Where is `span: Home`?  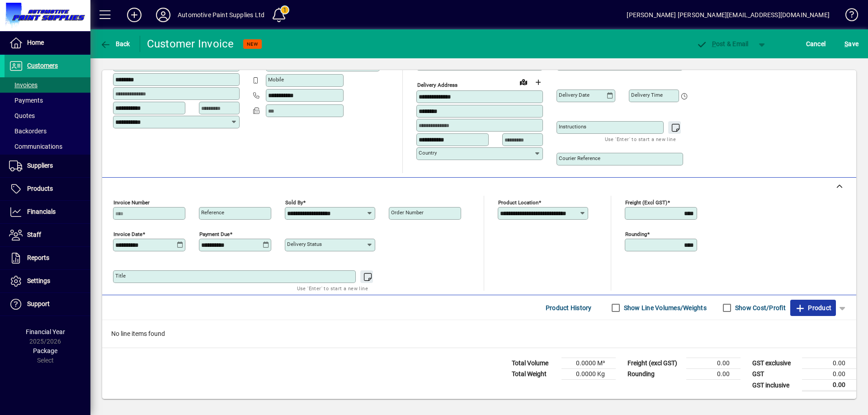 span: Home is located at coordinates (35, 43).